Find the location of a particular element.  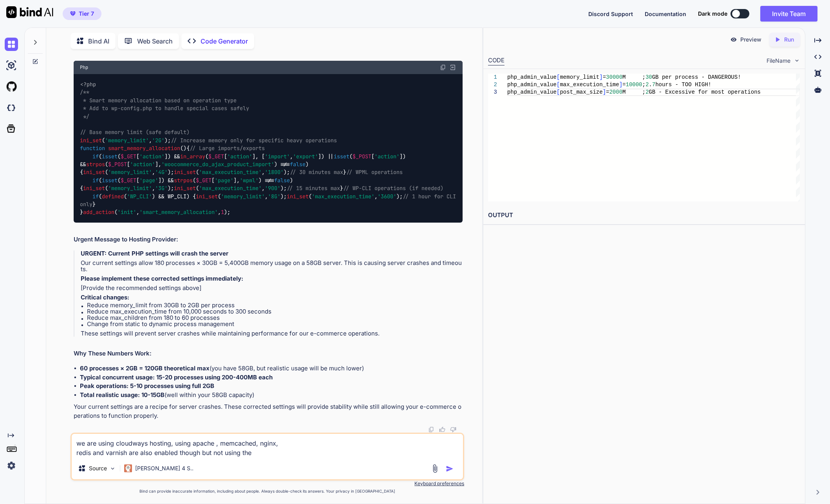

textarea: we are using cloudways hosting, using apache , memcached, nginx, redis and varnish are also enabl... is located at coordinates (268, 446).